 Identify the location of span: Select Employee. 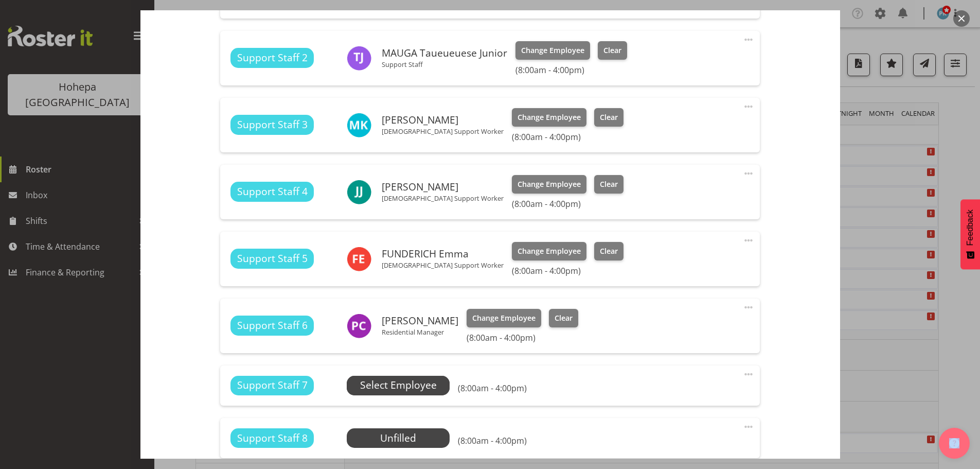
(398, 385).